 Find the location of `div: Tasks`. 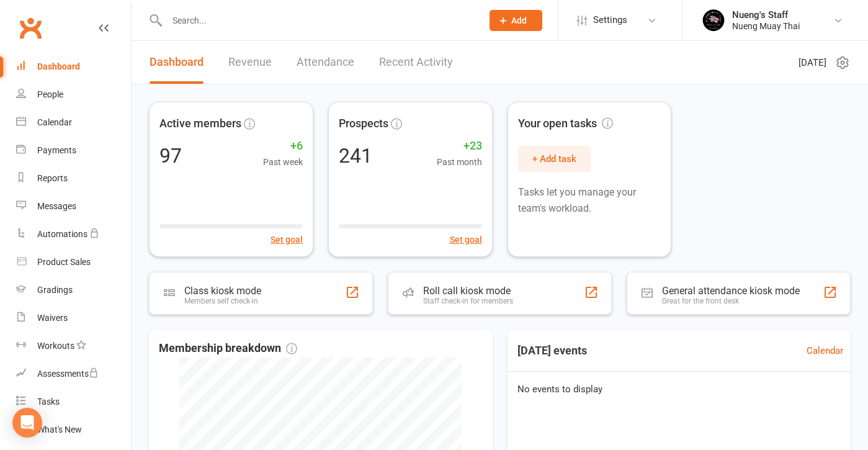

div: Tasks is located at coordinates (48, 402).